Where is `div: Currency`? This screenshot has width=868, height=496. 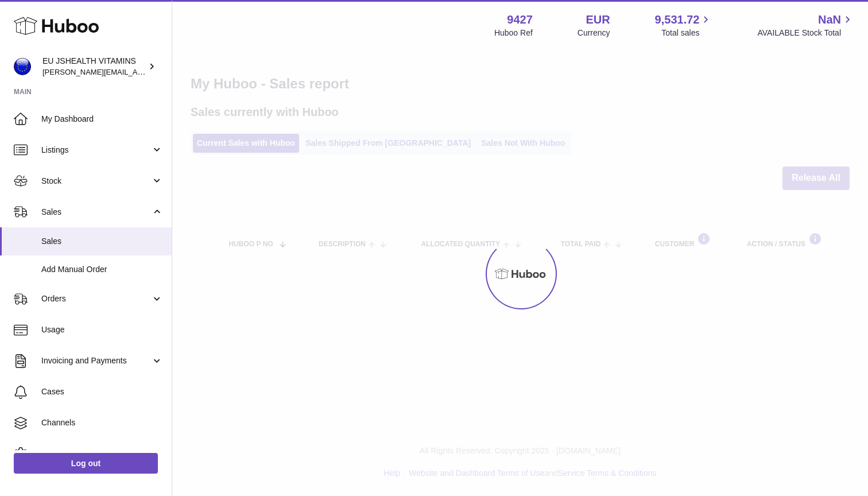
div: Currency is located at coordinates (594, 33).